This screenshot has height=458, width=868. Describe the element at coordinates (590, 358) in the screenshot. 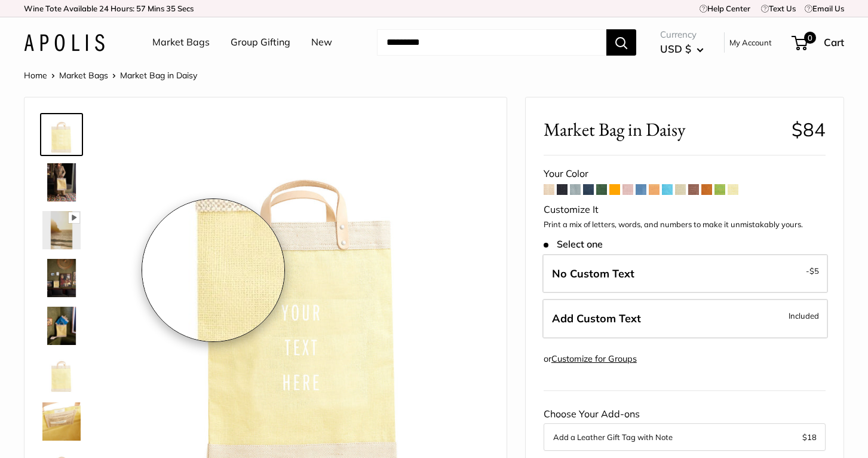

I see `div: or` at that location.